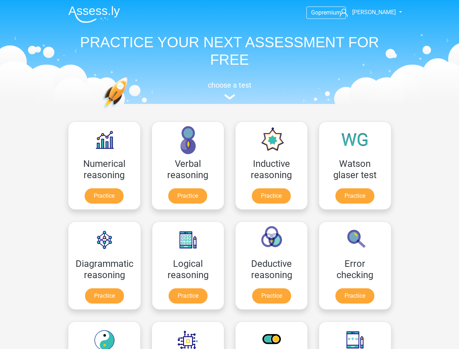  Describe the element at coordinates (230, 85) in the screenshot. I see `h5: choose a test` at that location.